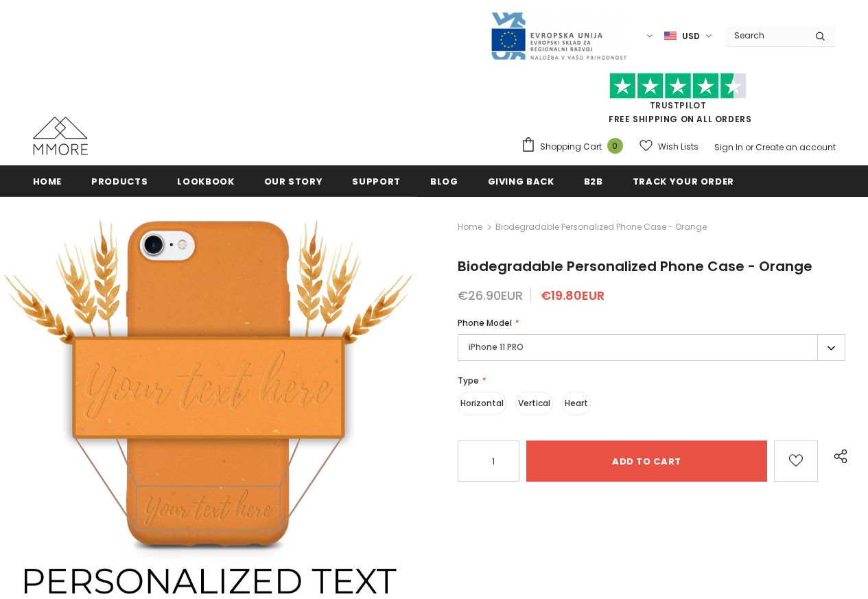 This screenshot has height=599, width=868. What do you see at coordinates (749, 147) in the screenshot?
I see `span: or` at bounding box center [749, 147].